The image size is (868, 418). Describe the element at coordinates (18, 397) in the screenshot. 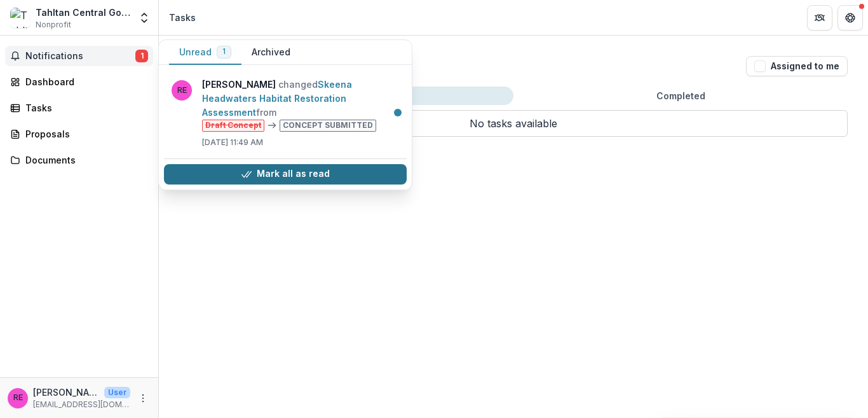

I see `div: Richard Erhardt` at that location.